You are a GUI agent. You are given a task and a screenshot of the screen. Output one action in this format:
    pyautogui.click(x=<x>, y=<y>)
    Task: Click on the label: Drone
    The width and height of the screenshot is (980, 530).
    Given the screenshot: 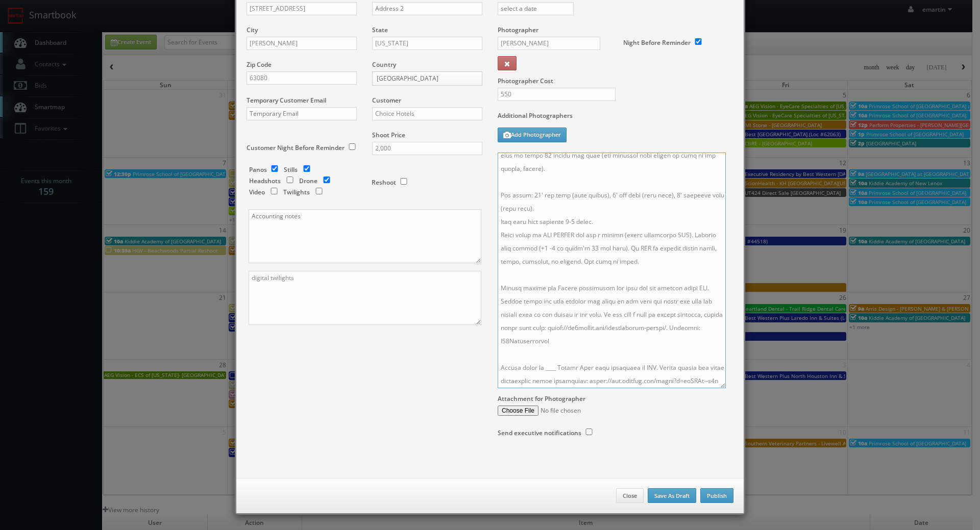 What is the action you would take?
    pyautogui.click(x=308, y=181)
    